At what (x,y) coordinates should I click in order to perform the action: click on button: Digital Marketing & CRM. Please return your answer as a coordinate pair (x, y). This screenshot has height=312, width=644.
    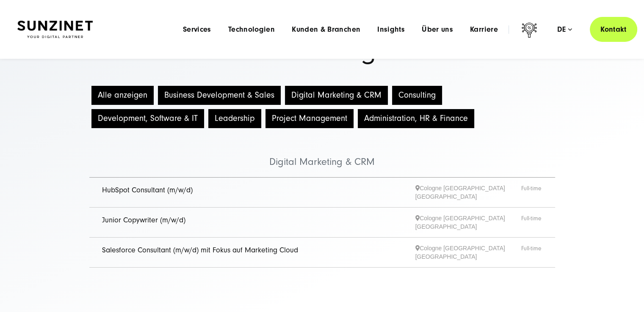
    Looking at the image, I should click on (336, 95).